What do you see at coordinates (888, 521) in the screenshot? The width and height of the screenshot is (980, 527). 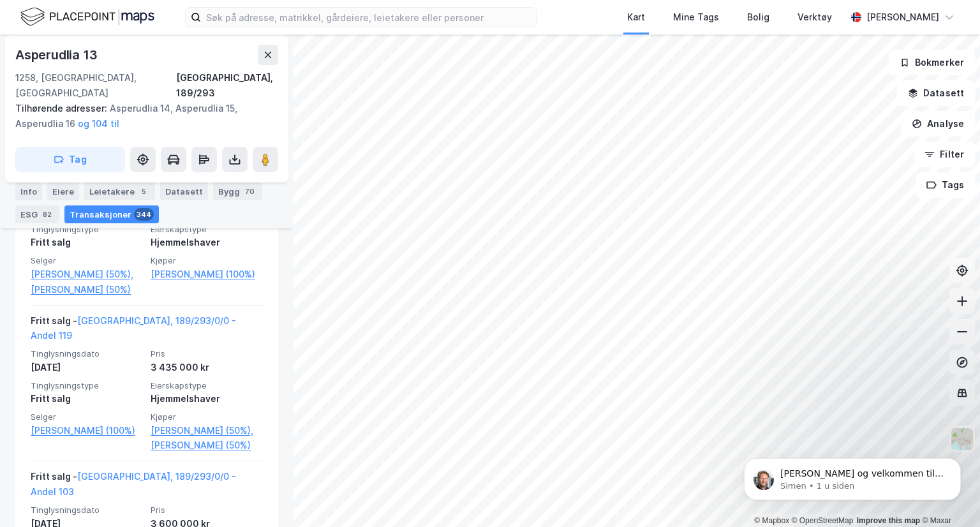 I see `a: Improve this map` at bounding box center [888, 521].